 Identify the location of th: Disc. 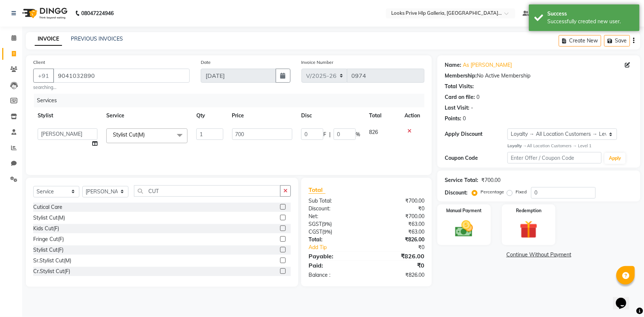
(330, 116).